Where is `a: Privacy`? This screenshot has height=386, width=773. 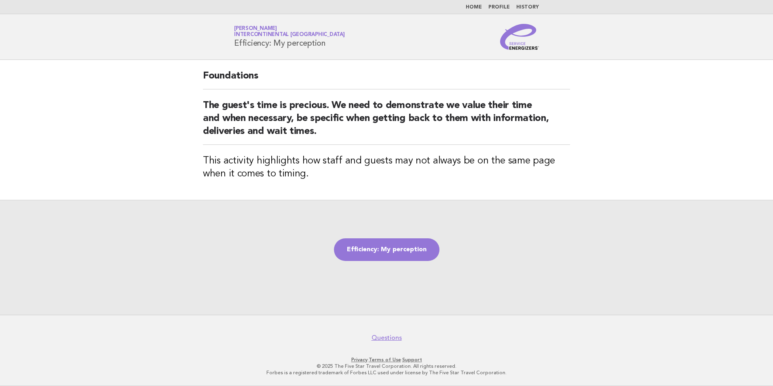 a: Privacy is located at coordinates (359, 359).